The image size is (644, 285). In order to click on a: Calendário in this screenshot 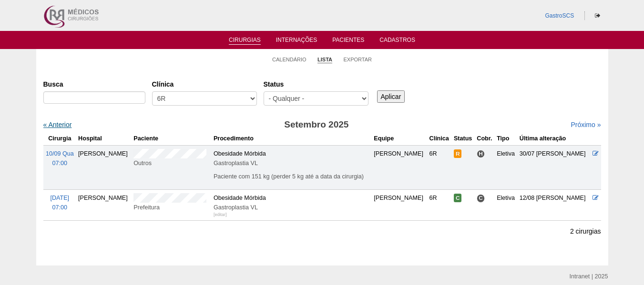, I will do `click(289, 59)`.